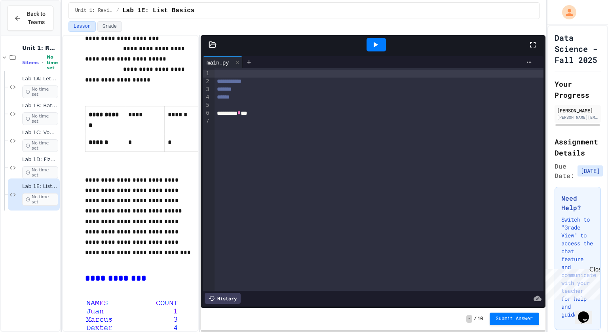 Image resolution: width=608 pixels, height=332 pixels. I want to click on div: 4, so click(206, 97).